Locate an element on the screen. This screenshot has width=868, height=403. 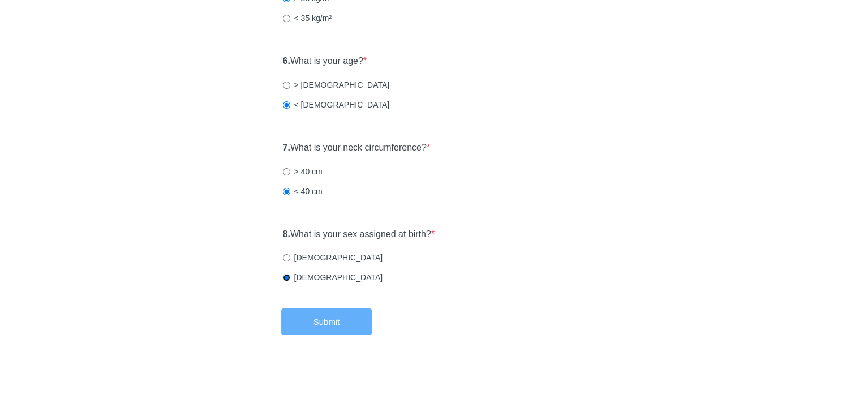
strong: 8. is located at coordinates (286, 233).